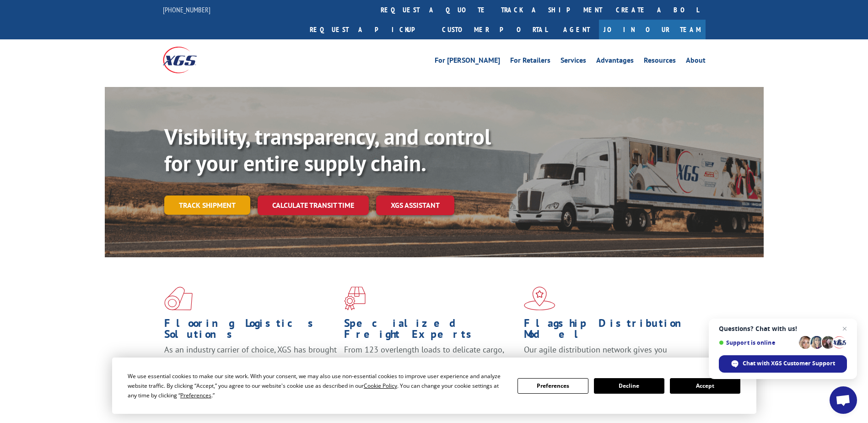  I want to click on a: For Retailers, so click(530, 62).